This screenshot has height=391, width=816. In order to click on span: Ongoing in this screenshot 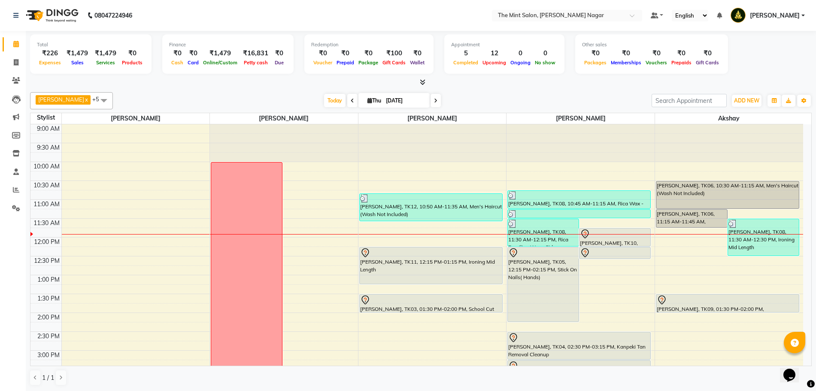, I will do `click(520, 63)`.